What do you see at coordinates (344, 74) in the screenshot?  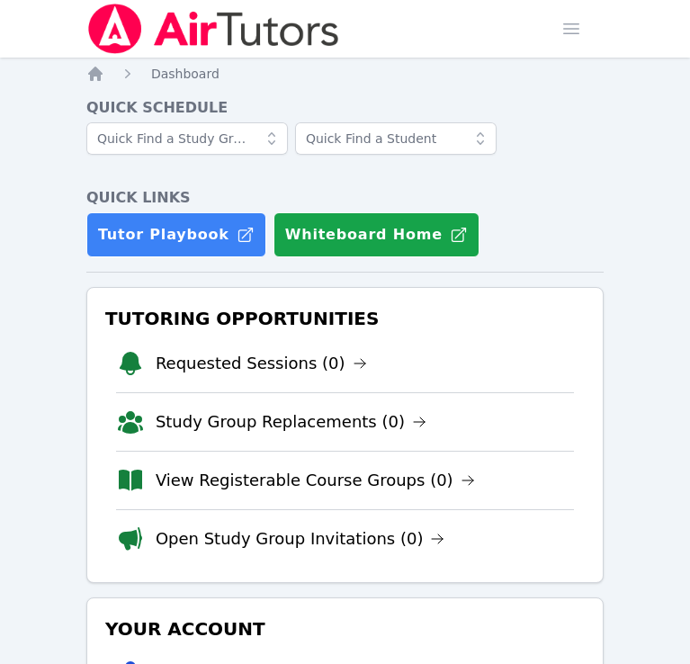 I see `nav: Breadcrumb` at bounding box center [344, 74].